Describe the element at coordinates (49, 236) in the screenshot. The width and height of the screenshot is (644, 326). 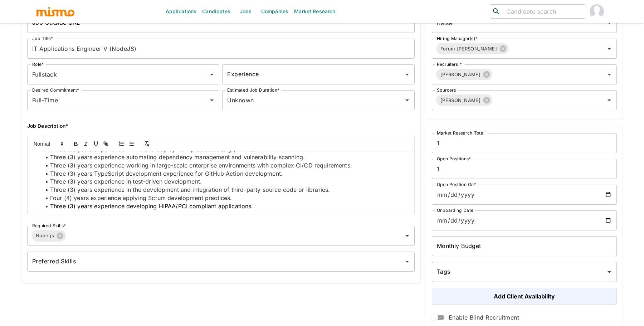
I see `div: Node.js` at that location.